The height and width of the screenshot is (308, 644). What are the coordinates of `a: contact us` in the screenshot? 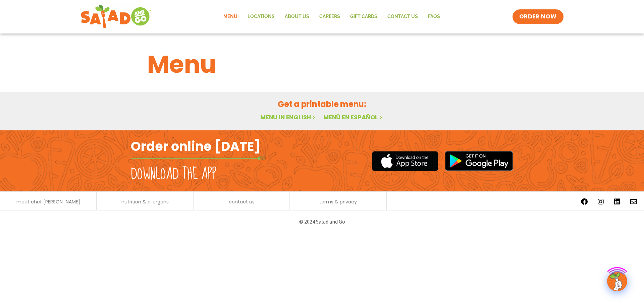 It's located at (242, 202).